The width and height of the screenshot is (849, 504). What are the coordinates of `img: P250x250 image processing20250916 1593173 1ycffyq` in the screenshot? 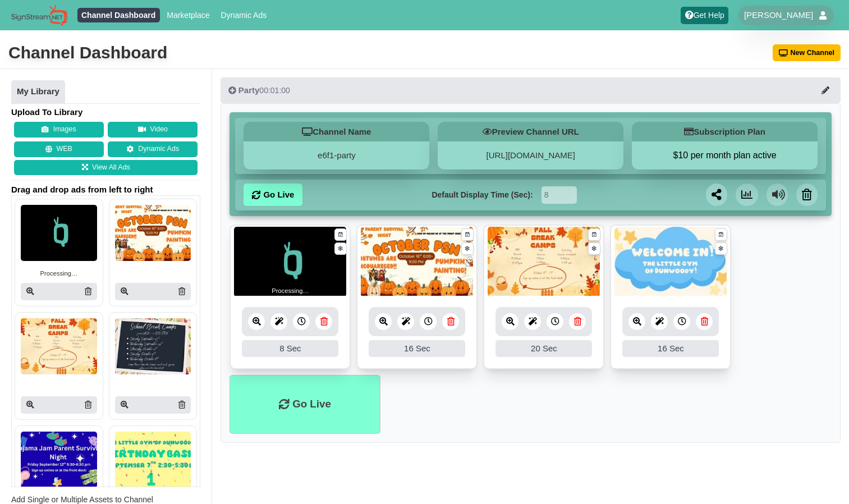 It's located at (59, 346).